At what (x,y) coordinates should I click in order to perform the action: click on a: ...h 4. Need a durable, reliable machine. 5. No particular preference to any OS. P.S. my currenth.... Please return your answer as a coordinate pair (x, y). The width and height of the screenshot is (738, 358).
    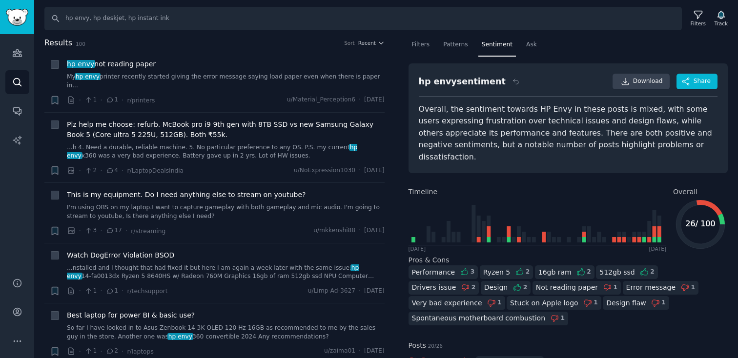
    Looking at the image, I should click on (226, 152).